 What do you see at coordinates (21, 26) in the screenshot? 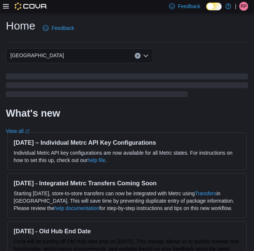
I see `h1: Home` at bounding box center [21, 26].